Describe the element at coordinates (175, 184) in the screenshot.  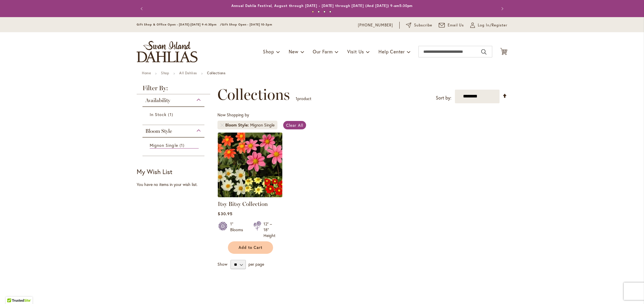
I see `div: You have no items in your wish list.` at that location.